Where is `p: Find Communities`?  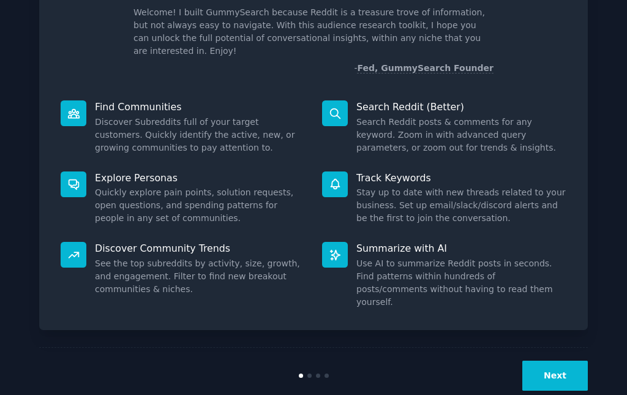 p: Find Communities is located at coordinates (199, 106).